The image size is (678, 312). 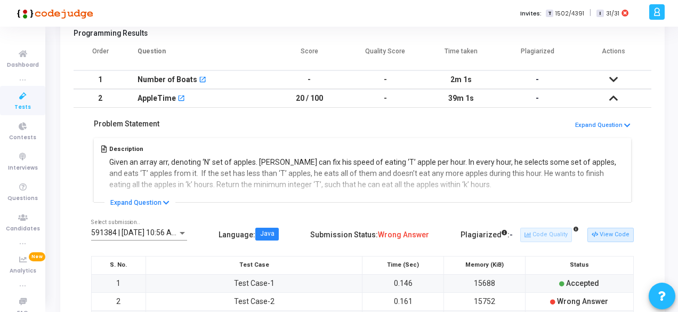 What do you see at coordinates (119, 265) in the screenshot?
I see `th: S. No.` at bounding box center [119, 265].